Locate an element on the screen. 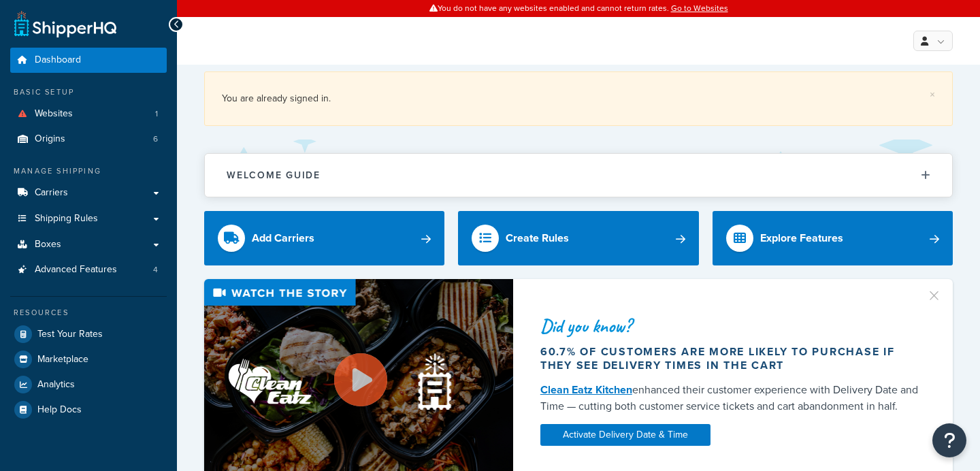 The height and width of the screenshot is (471, 980). li: Dashboard is located at coordinates (88, 60).